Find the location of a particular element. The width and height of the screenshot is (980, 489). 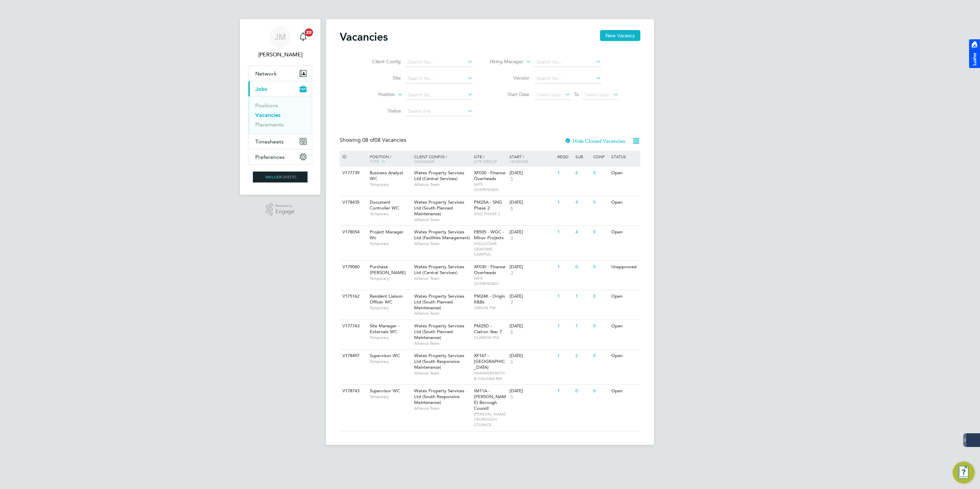

span: Project Manager Wc is located at coordinates (386, 235).